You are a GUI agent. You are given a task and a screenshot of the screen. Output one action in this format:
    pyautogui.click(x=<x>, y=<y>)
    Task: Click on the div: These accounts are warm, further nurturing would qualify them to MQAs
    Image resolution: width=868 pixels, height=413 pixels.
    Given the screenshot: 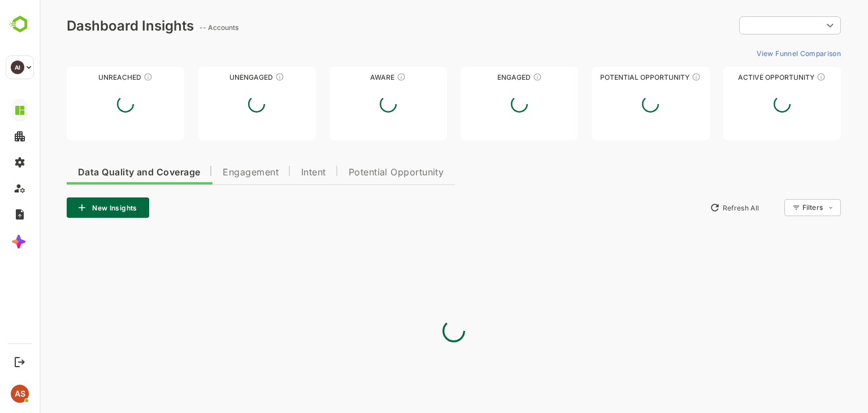 What is the action you would take?
    pyautogui.click(x=498, y=77)
    